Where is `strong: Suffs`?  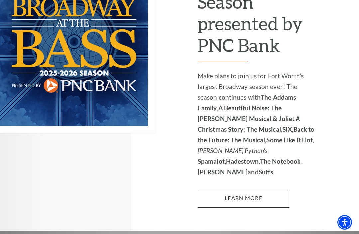
strong: Suffs is located at coordinates (266, 171).